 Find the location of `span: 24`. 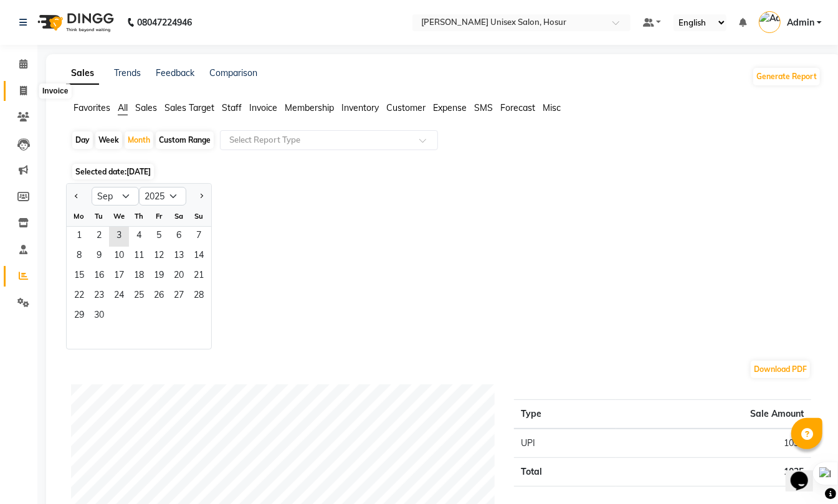

span: 24 is located at coordinates (119, 296).